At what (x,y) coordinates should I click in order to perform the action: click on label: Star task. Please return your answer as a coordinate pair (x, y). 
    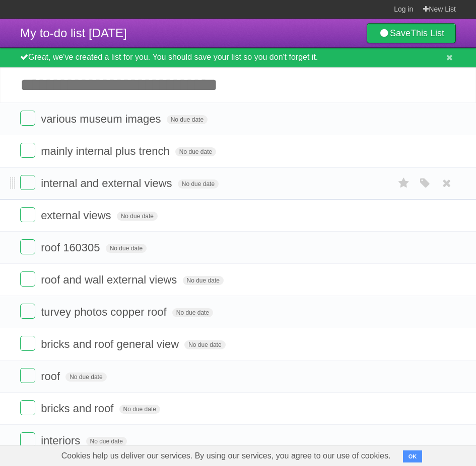
    Looking at the image, I should click on (403, 183).